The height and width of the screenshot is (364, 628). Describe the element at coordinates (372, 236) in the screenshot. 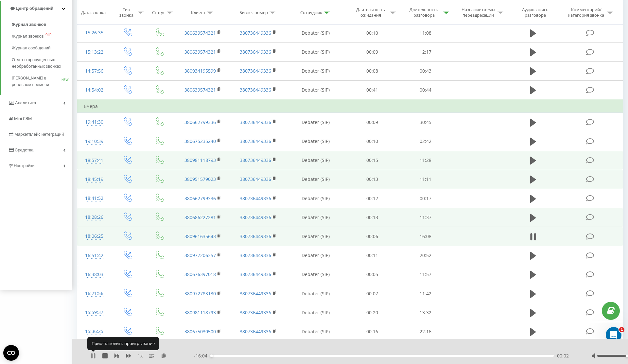

I see `td: 00:06` at that location.